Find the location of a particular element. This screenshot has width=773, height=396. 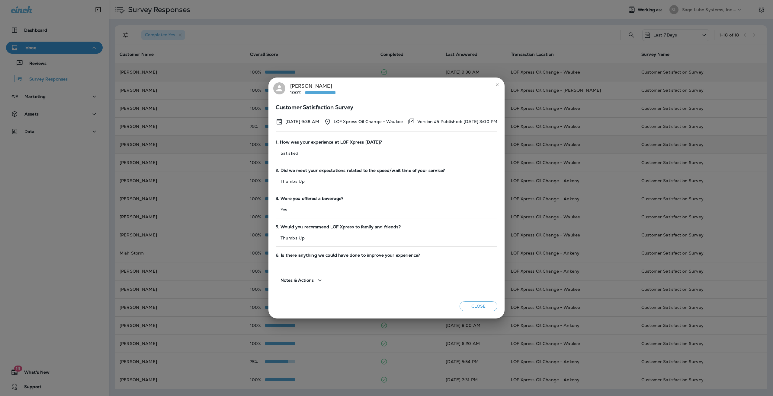

span: Notes & Actions is located at coordinates (297, 280).